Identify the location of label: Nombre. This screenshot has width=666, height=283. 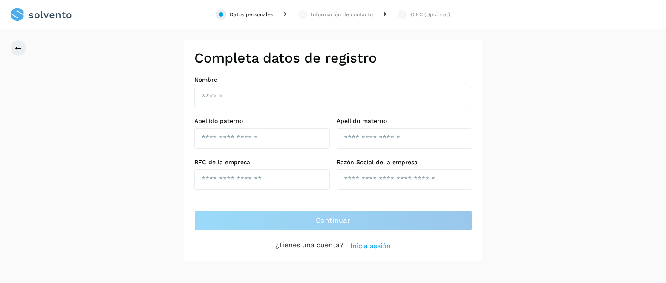
(333, 80).